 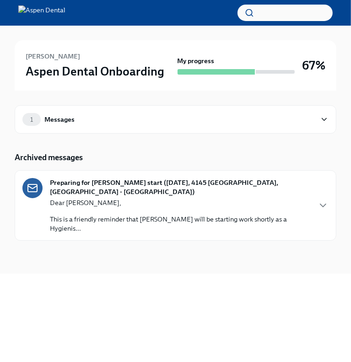 What do you see at coordinates (196, 61) in the screenshot?
I see `strong: My progress` at bounding box center [196, 61].